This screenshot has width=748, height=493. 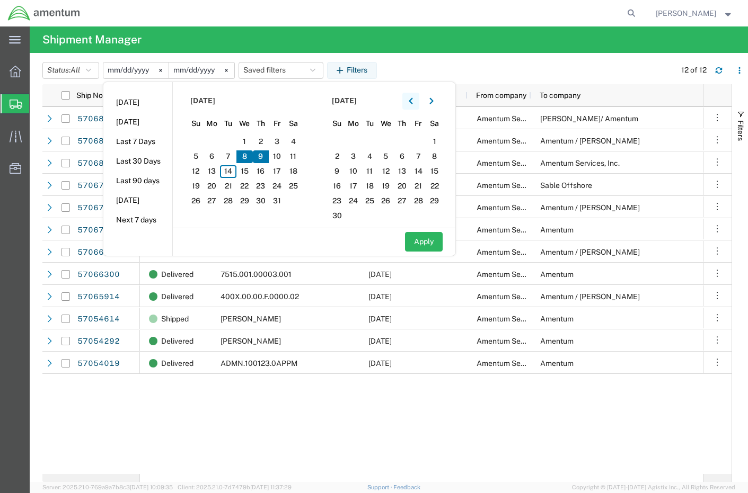 I want to click on a: 57054019, so click(x=99, y=364).